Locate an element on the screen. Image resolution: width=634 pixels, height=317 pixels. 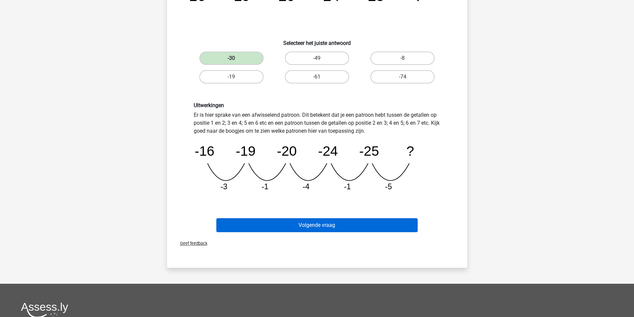
tspan: -5 is located at coordinates (388, 187).